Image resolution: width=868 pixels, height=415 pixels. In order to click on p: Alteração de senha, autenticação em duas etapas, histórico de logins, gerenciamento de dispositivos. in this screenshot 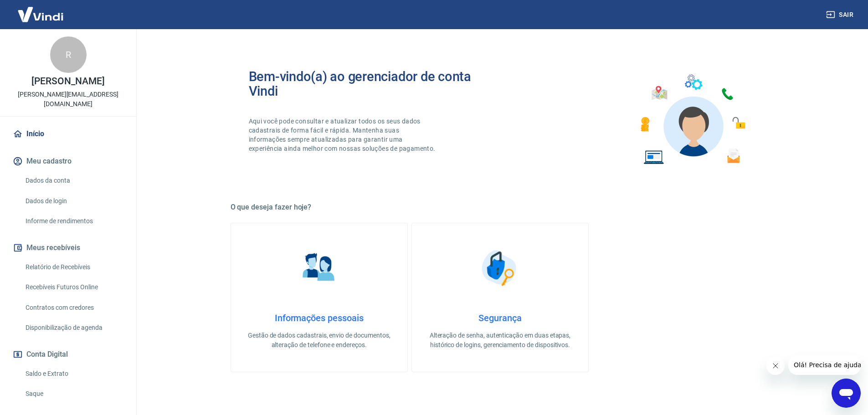, I will do `click(500, 341)`.